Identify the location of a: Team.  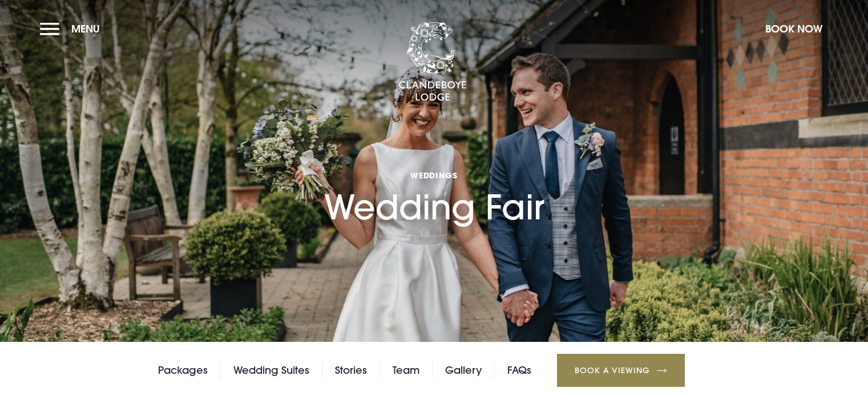
(406, 371).